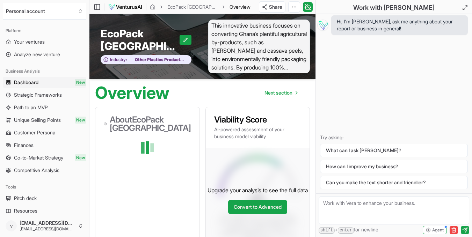 This screenshot has width=472, height=237. I want to click on a: Go to next page, so click(281, 93).